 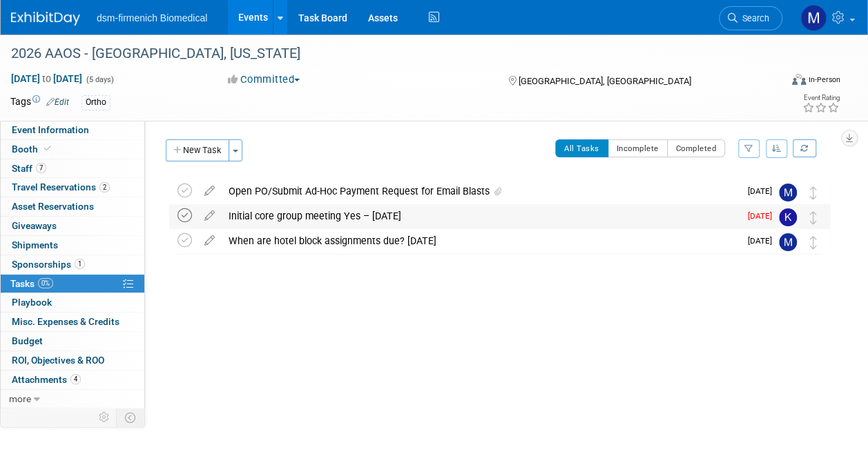 I want to click on a: Staff7, so click(x=72, y=168).